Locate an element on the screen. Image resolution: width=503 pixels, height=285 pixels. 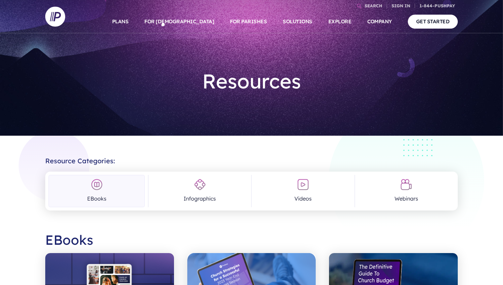
a: EXPLORE is located at coordinates (340, 22).